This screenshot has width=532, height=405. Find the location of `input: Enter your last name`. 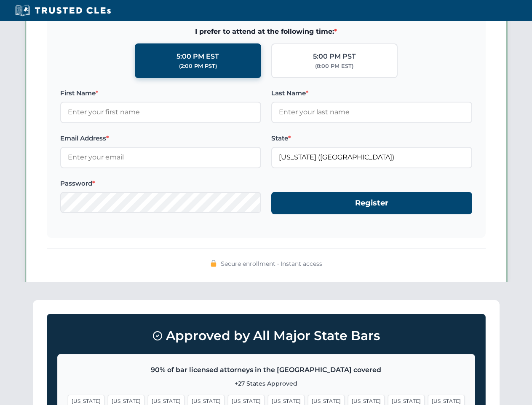

input: Enter your last name is located at coordinates (371, 112).